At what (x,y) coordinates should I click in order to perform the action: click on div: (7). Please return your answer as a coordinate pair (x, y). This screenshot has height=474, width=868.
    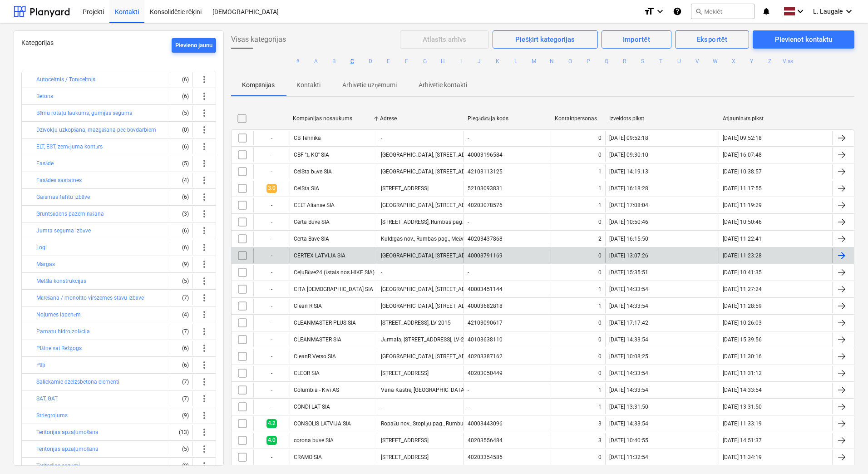
    Looking at the image, I should click on (181, 382).